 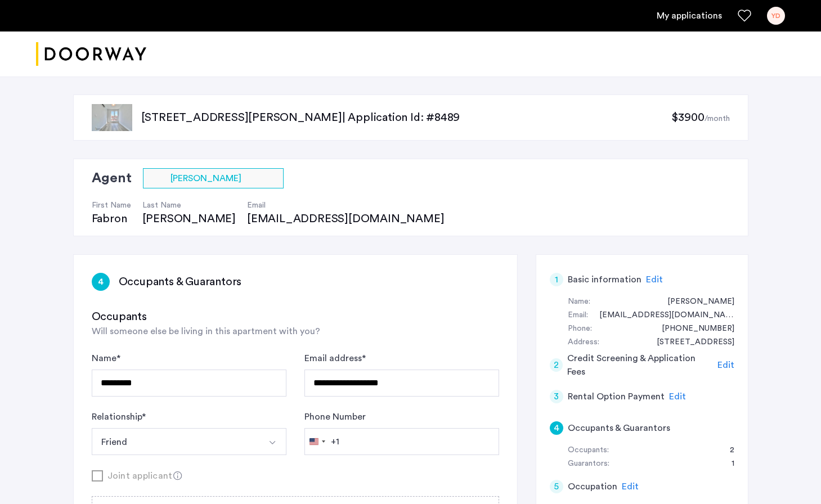 I want to click on div: YD, so click(x=776, y=15).